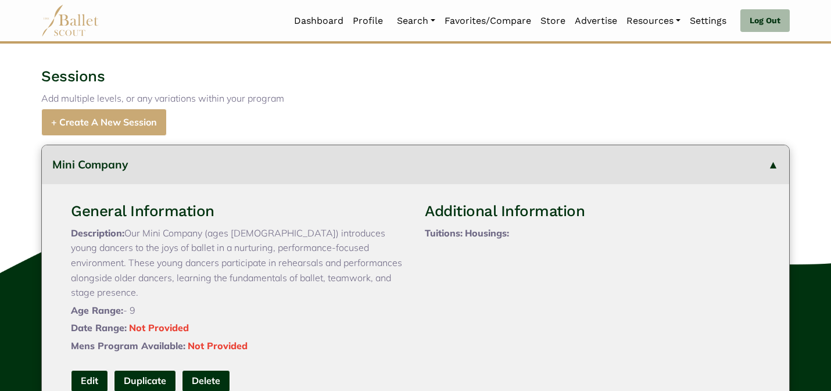  What do you see at coordinates (415, 164) in the screenshot?
I see `button: Mini Company` at bounding box center [415, 164].